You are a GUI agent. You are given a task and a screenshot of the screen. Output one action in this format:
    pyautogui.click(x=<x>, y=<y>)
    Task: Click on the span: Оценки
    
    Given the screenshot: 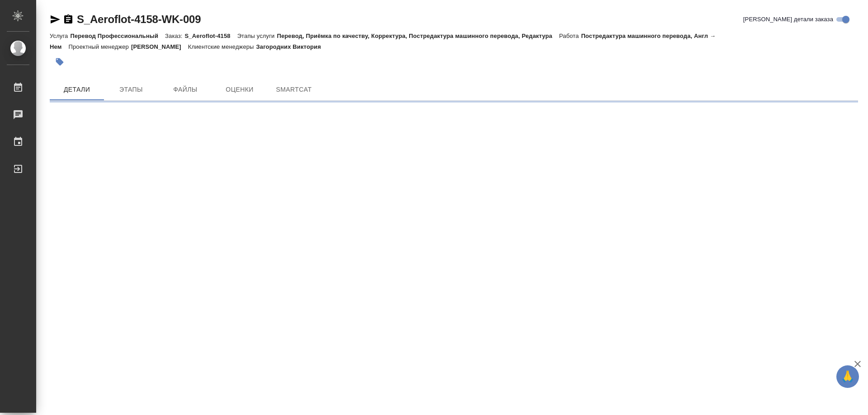 What is the action you would take?
    pyautogui.click(x=239, y=90)
    